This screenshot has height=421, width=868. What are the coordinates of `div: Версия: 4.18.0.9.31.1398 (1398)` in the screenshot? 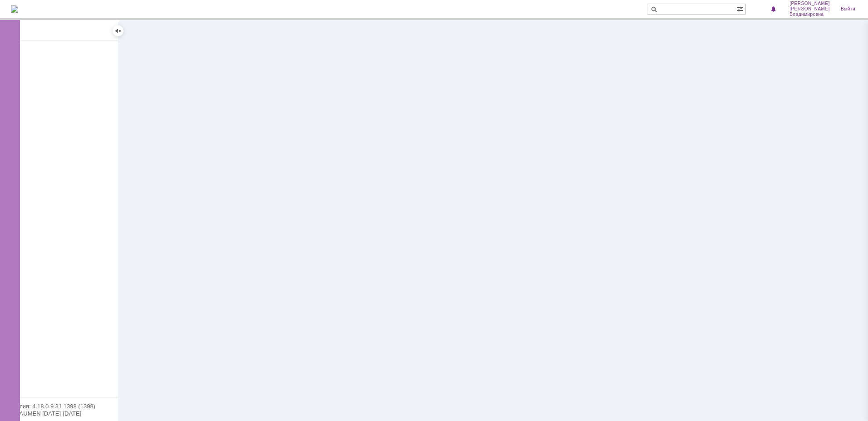 It's located at (59, 406).